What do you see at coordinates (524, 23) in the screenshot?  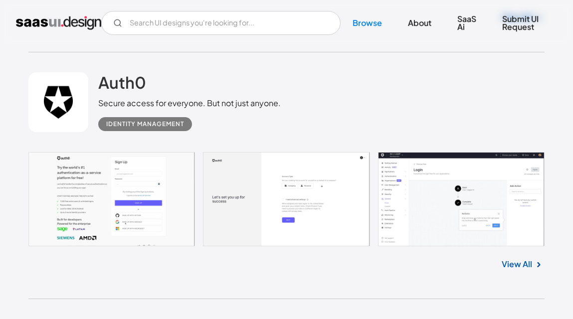 I see `a: Submit UI Request` at bounding box center [524, 23].